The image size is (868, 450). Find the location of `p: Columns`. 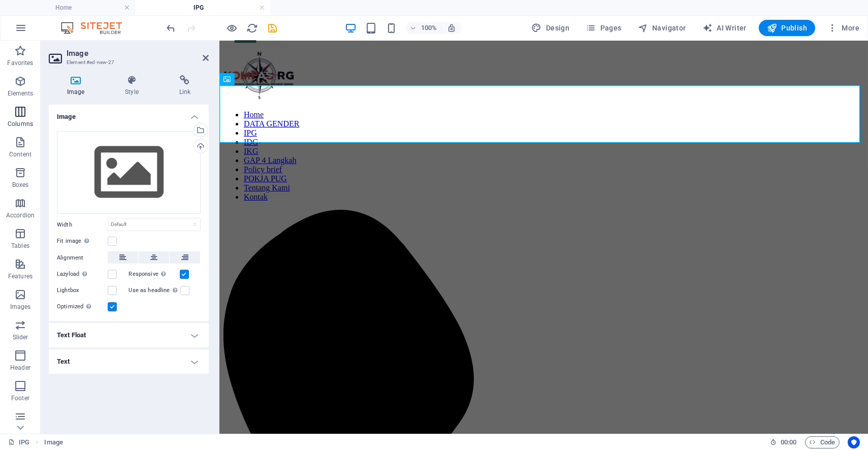

p: Columns is located at coordinates (20, 124).